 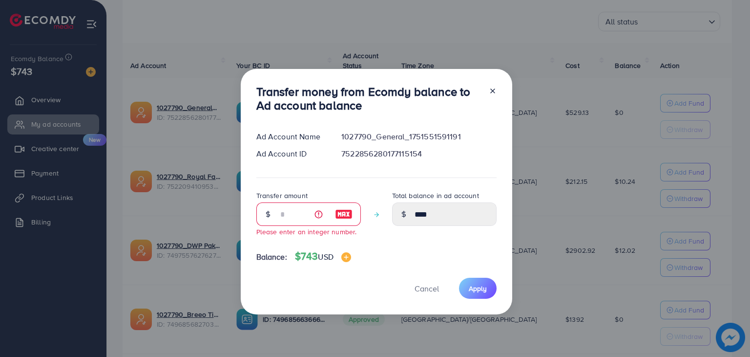 What do you see at coordinates (369, 99) in the screenshot?
I see `h3: Transfer money from Ecomdy balance to Ad account balance` at bounding box center [369, 99].